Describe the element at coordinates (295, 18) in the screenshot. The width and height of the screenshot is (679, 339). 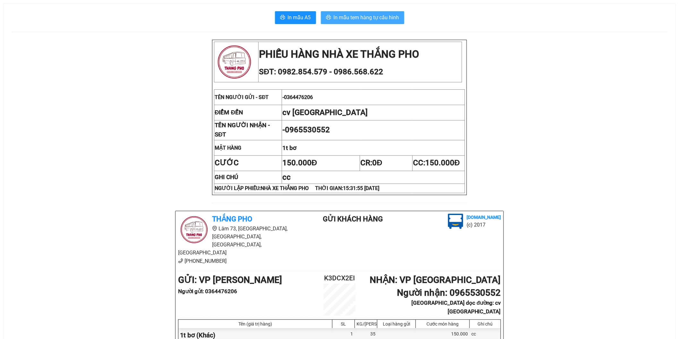
I see `button: printerIn mẫu A5` at that location.